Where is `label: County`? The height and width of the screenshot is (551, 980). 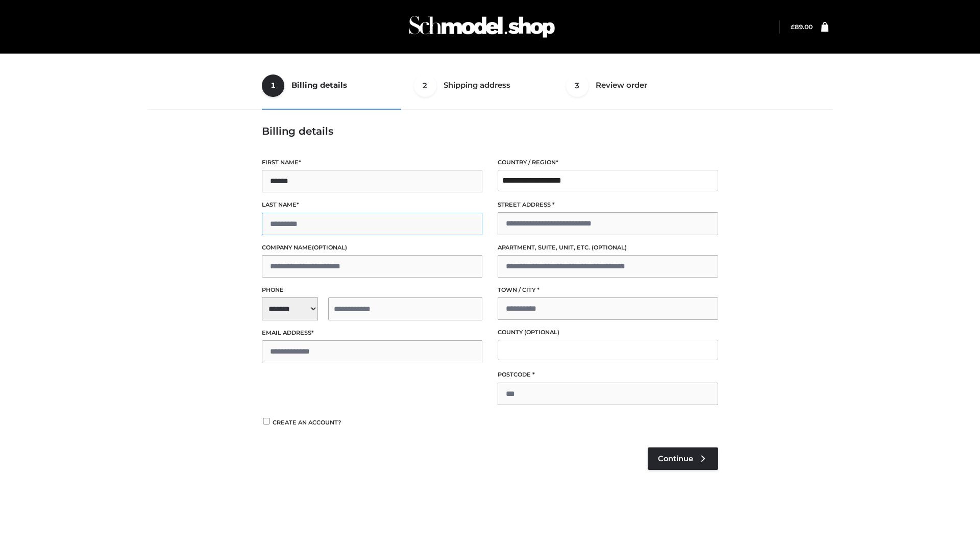
label: County is located at coordinates (608, 333).